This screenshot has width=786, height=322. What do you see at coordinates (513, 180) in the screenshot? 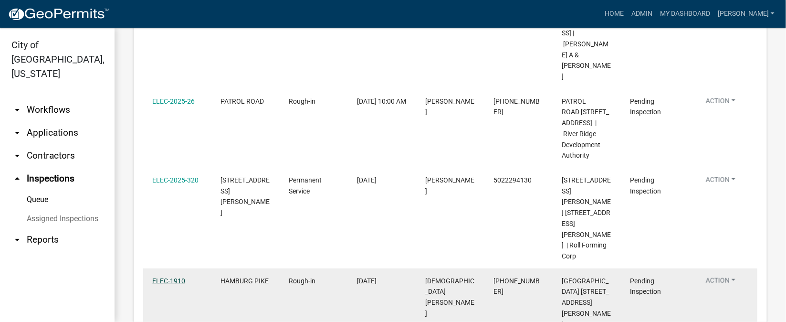
I see `span: 5022294130` at bounding box center [513, 180].